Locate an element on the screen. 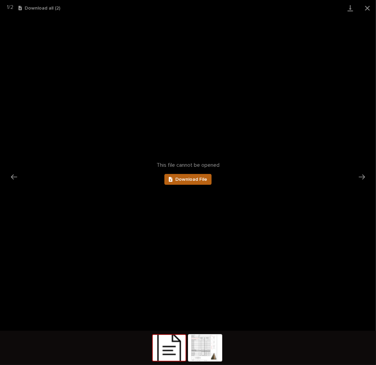 The height and width of the screenshot is (365, 376). button: Previous slide is located at coordinates (14, 177).